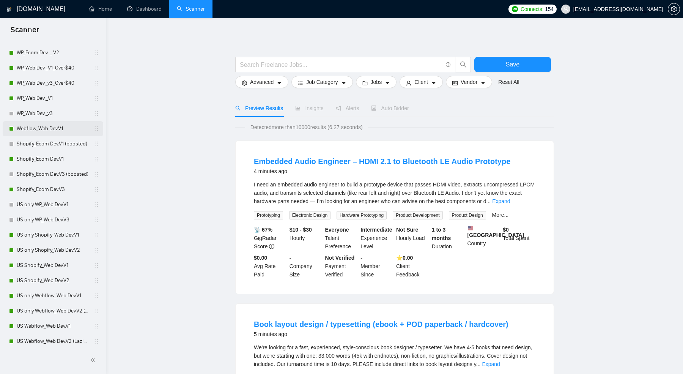  Describe the element at coordinates (262, 82) in the screenshot. I see `span: Advanced` at that location.